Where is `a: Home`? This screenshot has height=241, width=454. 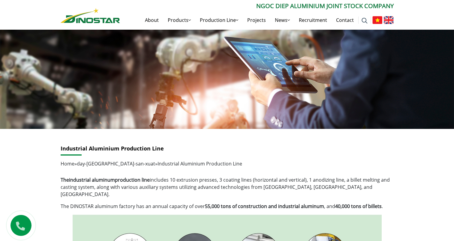 a: Home is located at coordinates (68, 164).